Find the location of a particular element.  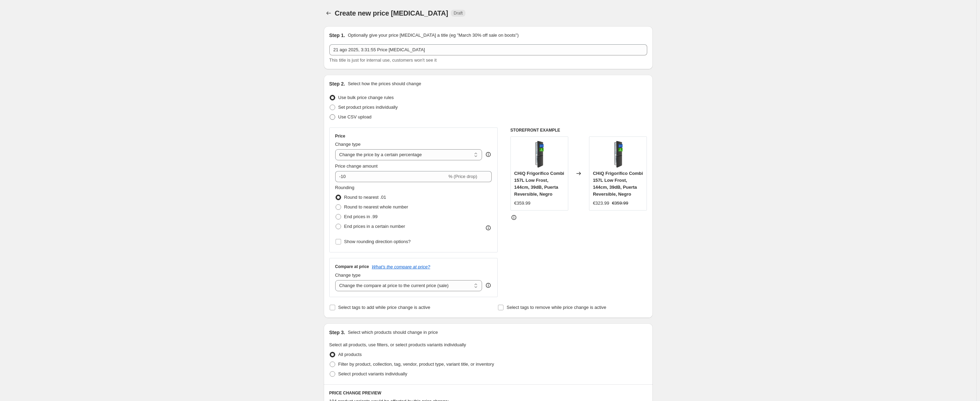

span: Select tags to add while price change is active is located at coordinates (385, 307).